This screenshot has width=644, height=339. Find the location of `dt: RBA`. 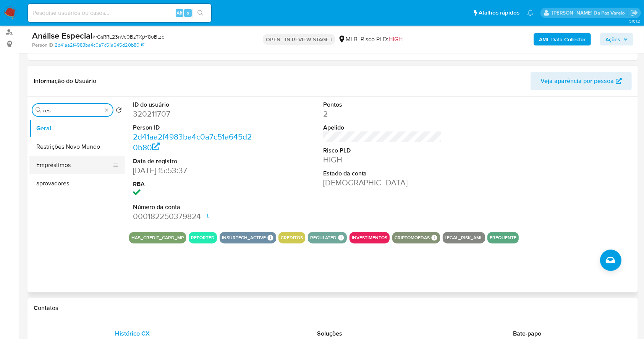

dt: RBA is located at coordinates (193, 185).